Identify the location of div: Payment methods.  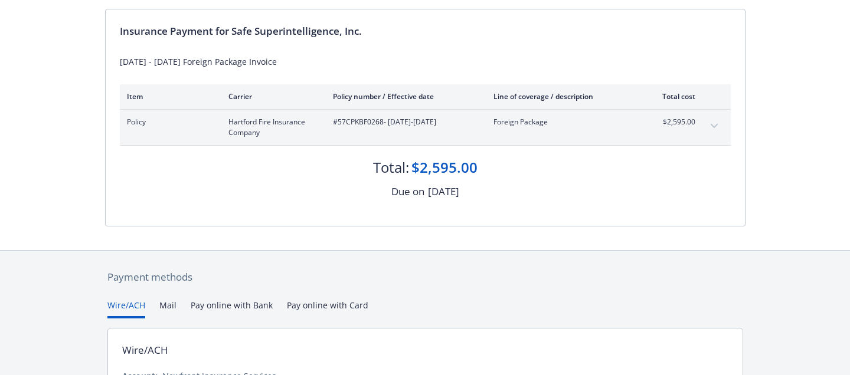
(425, 277).